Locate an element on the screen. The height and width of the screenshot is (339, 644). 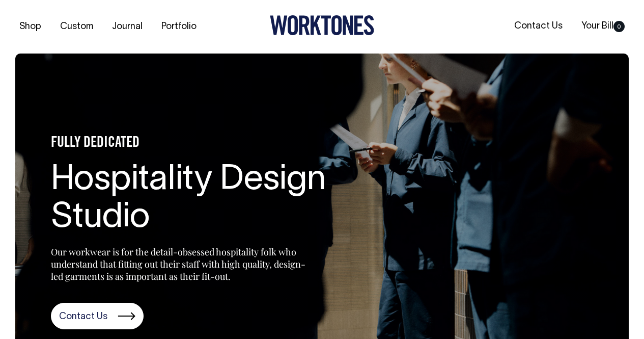
p: Our workwear is for the detail-obsessed hospitality folk who understand that fitting out their st... is located at coordinates (178, 264).